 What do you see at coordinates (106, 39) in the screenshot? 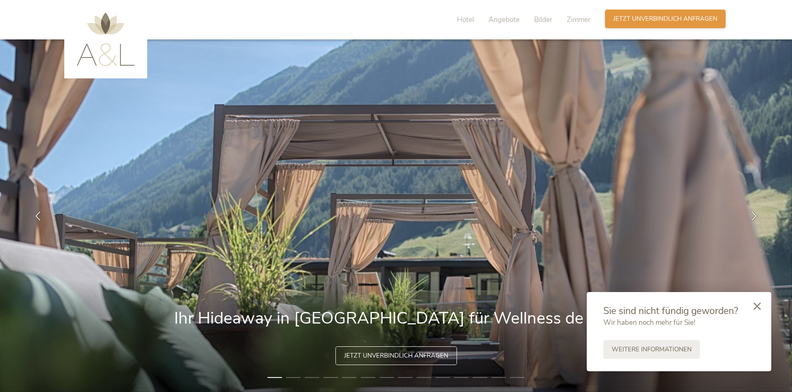
I see `a: AMONTI & LUNARIS Wellnessresort` at bounding box center [106, 39].